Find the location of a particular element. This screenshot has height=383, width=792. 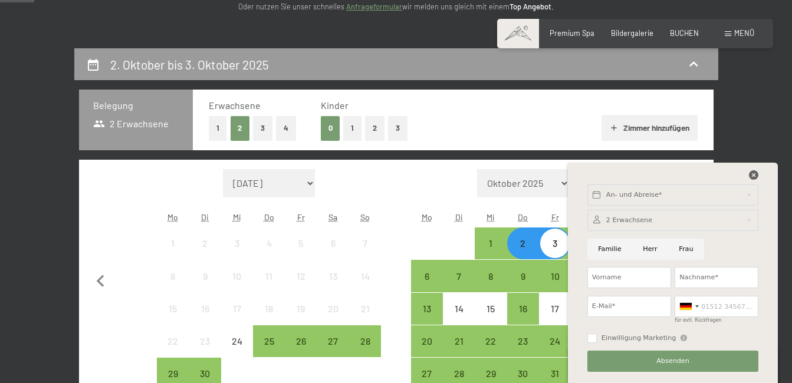

abbr: Sonntag is located at coordinates (365, 217).